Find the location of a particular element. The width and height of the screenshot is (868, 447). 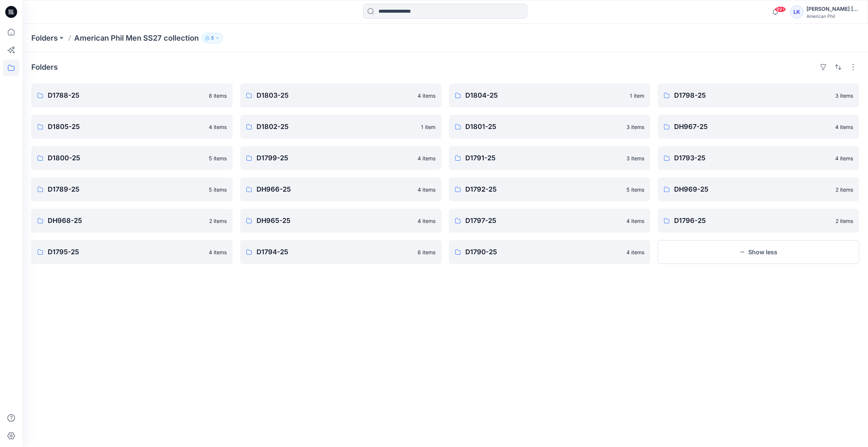

button: Show less is located at coordinates (759, 252).